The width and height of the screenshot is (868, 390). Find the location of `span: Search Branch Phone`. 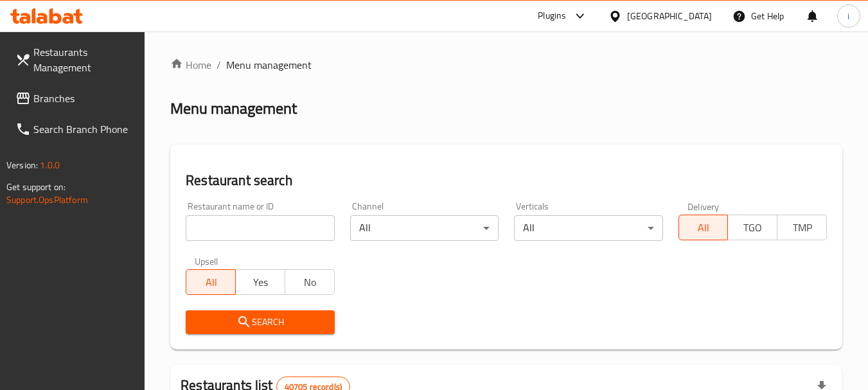

span: Search Branch Phone is located at coordinates (85, 129).